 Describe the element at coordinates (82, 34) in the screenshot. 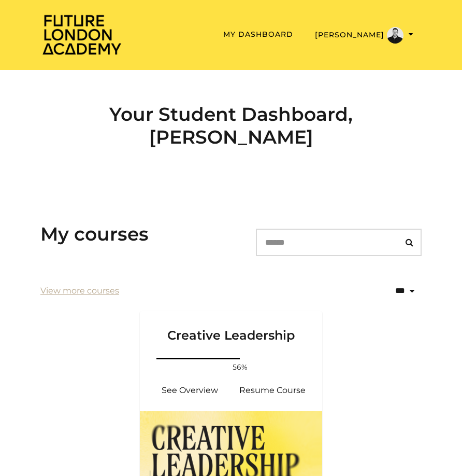

I see `img: Home Page` at that location.